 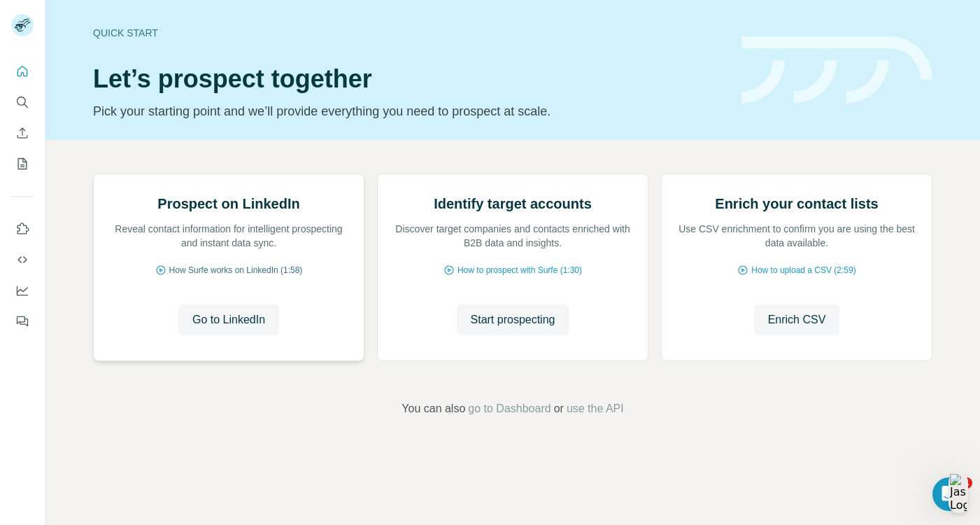 I want to click on span: use the API, so click(x=595, y=409).